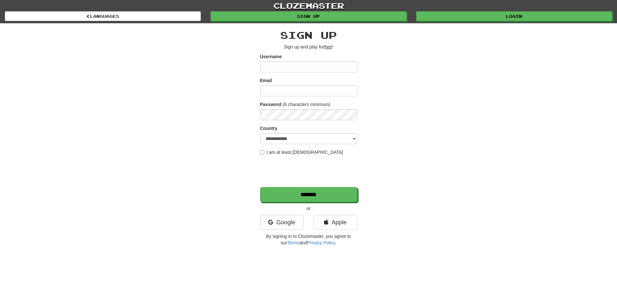  What do you see at coordinates (321, 243) in the screenshot?
I see `a: Privacy Policy` at bounding box center [321, 243].